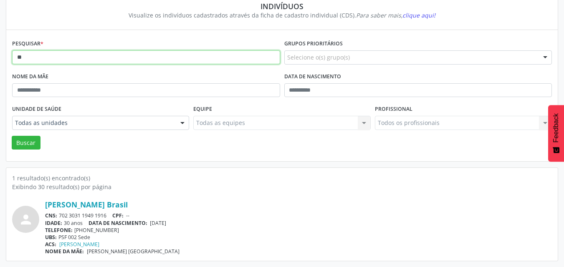 The height and width of the screenshot is (267, 564). Describe the element at coordinates (313, 44) in the screenshot. I see `label: Grupos prioritários` at that location.